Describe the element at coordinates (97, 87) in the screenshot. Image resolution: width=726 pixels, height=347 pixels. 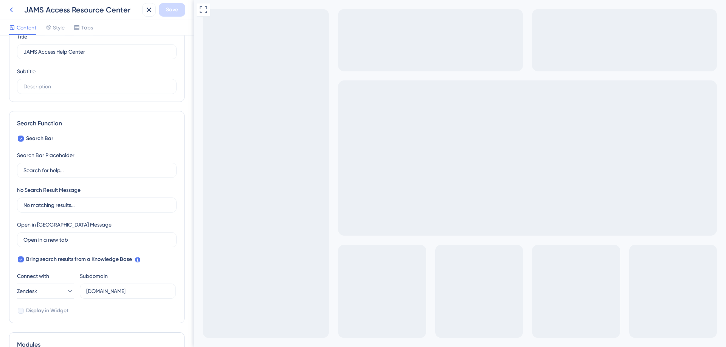
I see `input: Description` at that location.